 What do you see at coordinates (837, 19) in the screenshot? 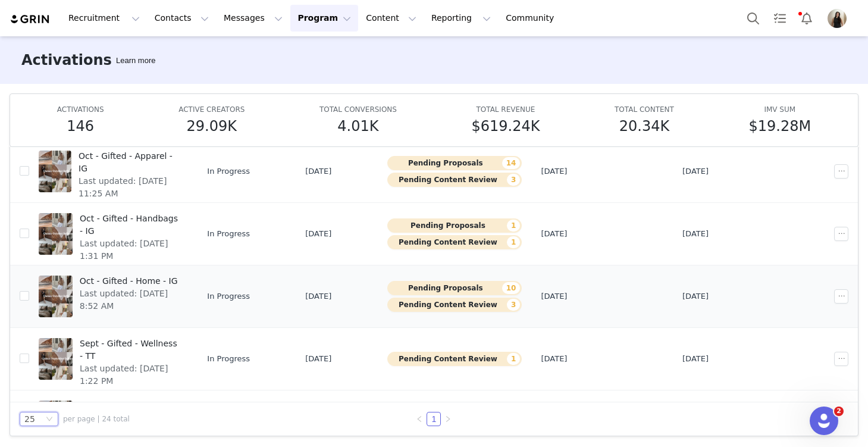
I see `img: a9acc4c8-4825-4f76-9f85-d9ef616c421b.jpg` at bounding box center [837, 19].